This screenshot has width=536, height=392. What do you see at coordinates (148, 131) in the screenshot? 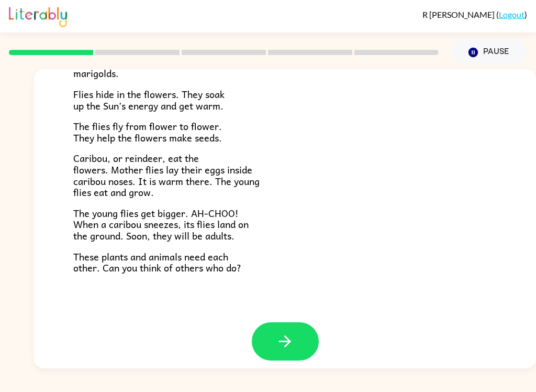
I see `span: The flies fly from flower to flower. They help the flowers make seeds.` at bounding box center [148, 131].